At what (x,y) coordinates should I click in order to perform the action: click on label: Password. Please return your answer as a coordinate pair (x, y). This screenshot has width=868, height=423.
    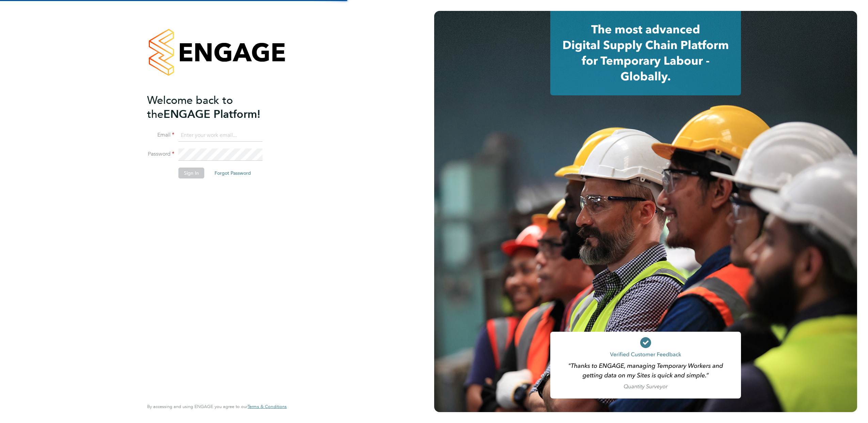
    Looking at the image, I should click on (161, 154).